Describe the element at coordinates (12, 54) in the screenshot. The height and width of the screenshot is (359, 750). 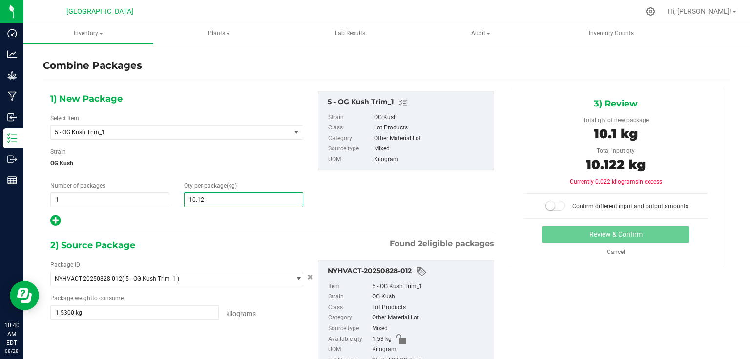
I see `inline-svg: Analytics` at that location.